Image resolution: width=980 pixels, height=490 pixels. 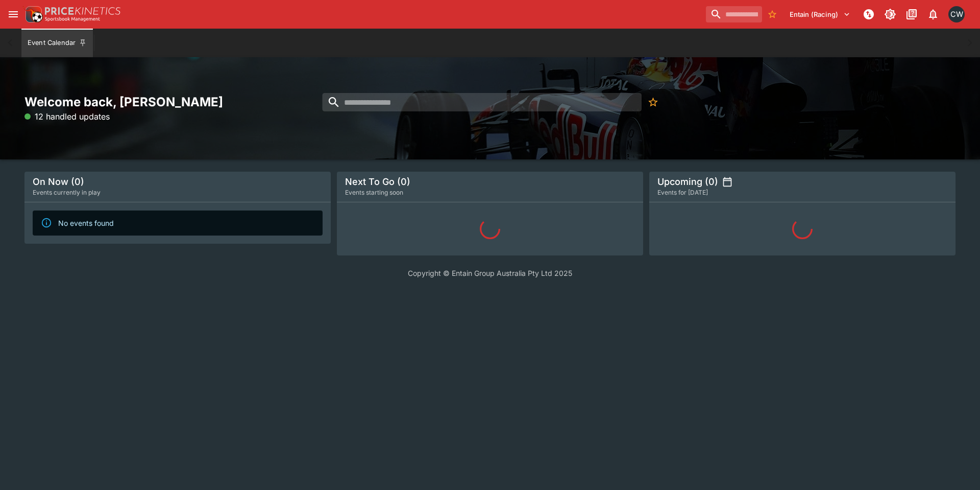 I want to click on p: 12 handled updates, so click(x=67, y=116).